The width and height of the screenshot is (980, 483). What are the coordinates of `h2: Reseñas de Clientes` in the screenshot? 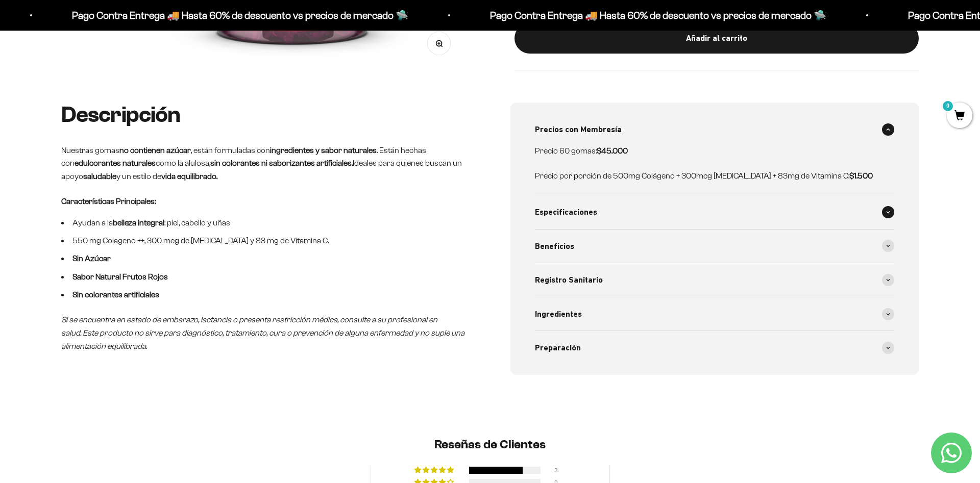 It's located at (490, 445).